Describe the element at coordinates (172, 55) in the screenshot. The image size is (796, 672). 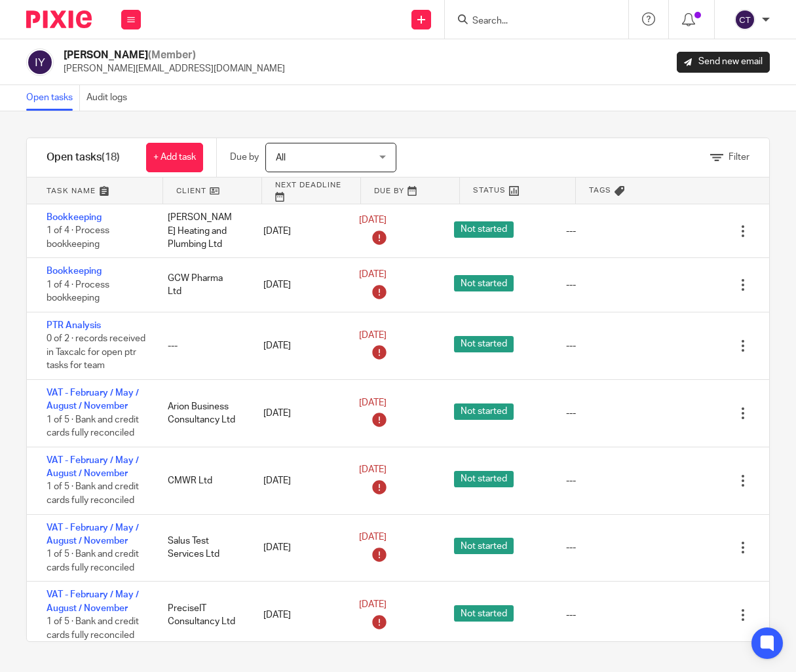
I see `span: (Member)` at that location.